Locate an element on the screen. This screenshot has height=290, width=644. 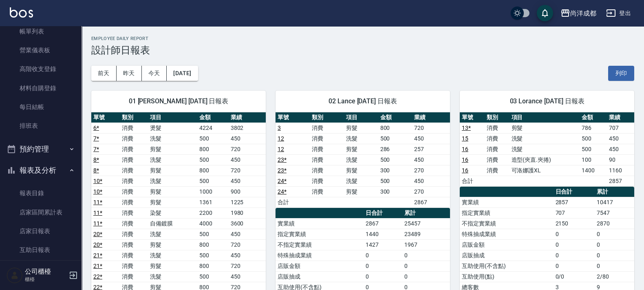
td: 1400 is located at coordinates (593, 170).